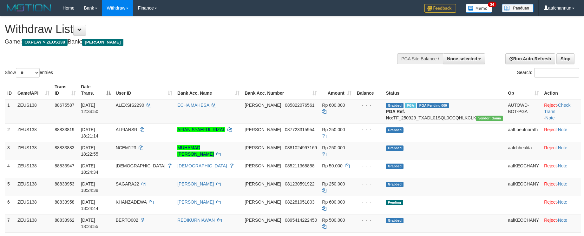 Image resolution: width=584 pixels, height=236 pixels. I want to click on span: 88833819, so click(64, 129).